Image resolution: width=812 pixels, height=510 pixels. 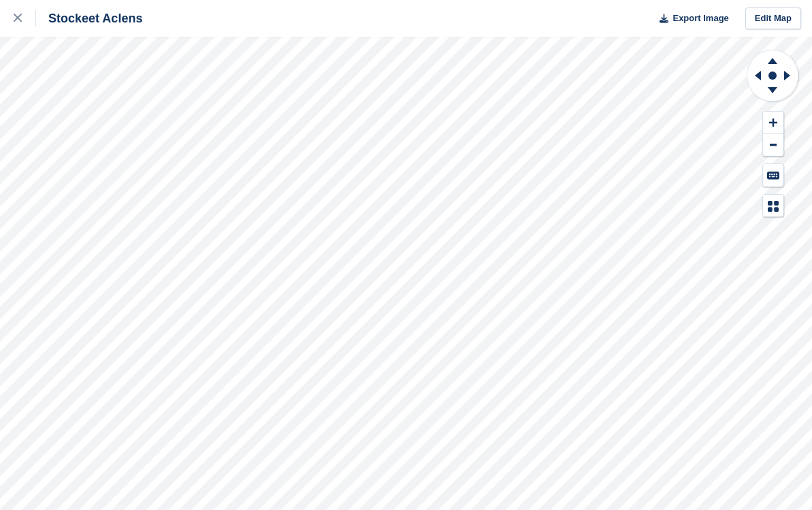 What do you see at coordinates (89, 18) in the screenshot?
I see `div: Stockeet Aclens` at bounding box center [89, 18].